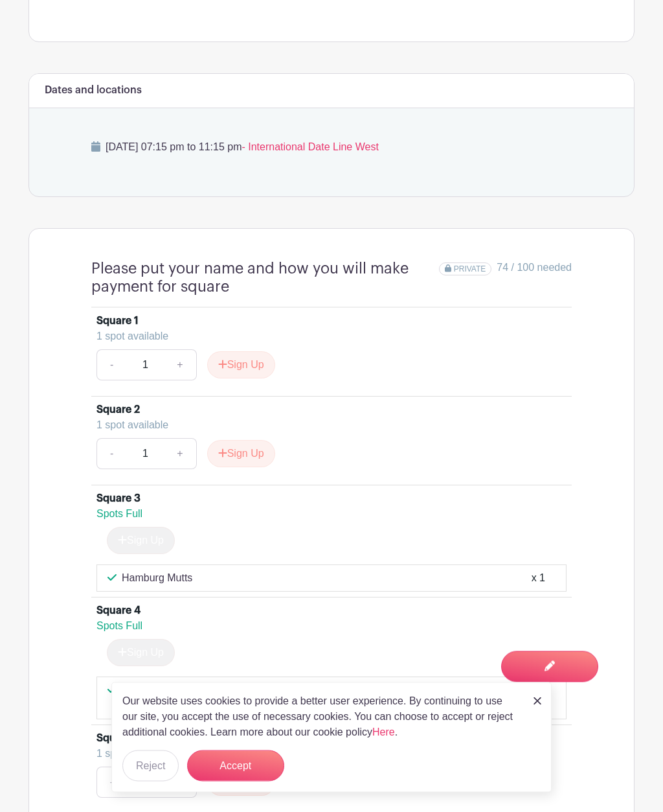 Image resolution: width=663 pixels, height=812 pixels. What do you see at coordinates (538, 579) in the screenshot?
I see `div: x 1` at bounding box center [538, 579].